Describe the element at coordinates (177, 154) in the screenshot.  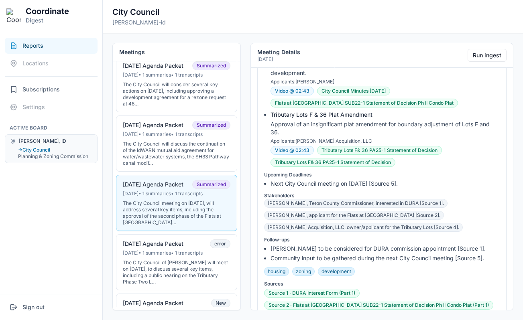
I see `div: The City Council will discuss the continuation of the IdWARN mutual aid agreement for water/waste...` at that location.